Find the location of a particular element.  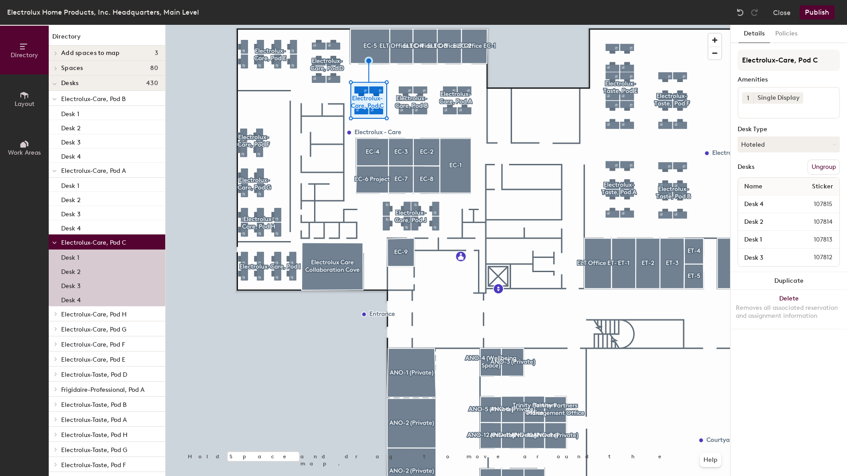

button: Duplicate is located at coordinates (788, 281).